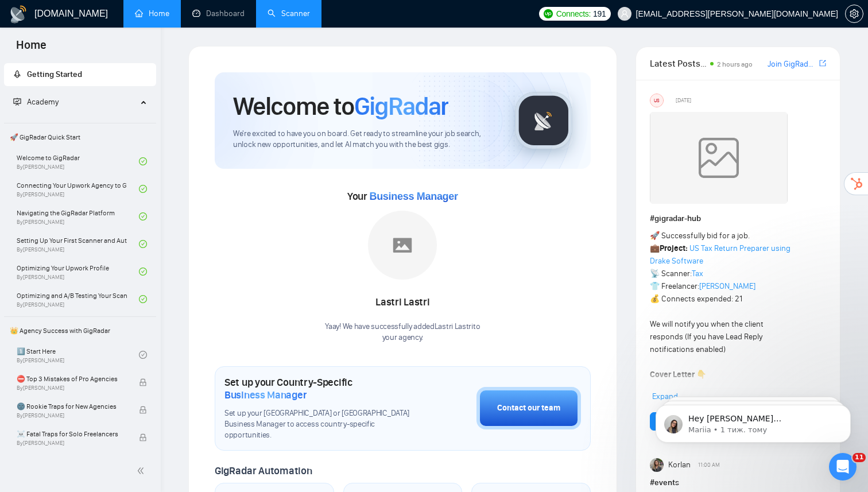 This screenshot has width=868, height=492. What do you see at coordinates (735, 64) in the screenshot?
I see `span: 2 hours ago` at bounding box center [735, 64].